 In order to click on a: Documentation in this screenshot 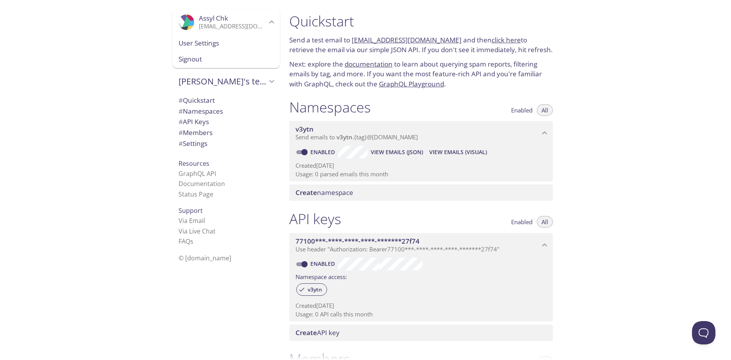, I will do `click(201, 184)`.